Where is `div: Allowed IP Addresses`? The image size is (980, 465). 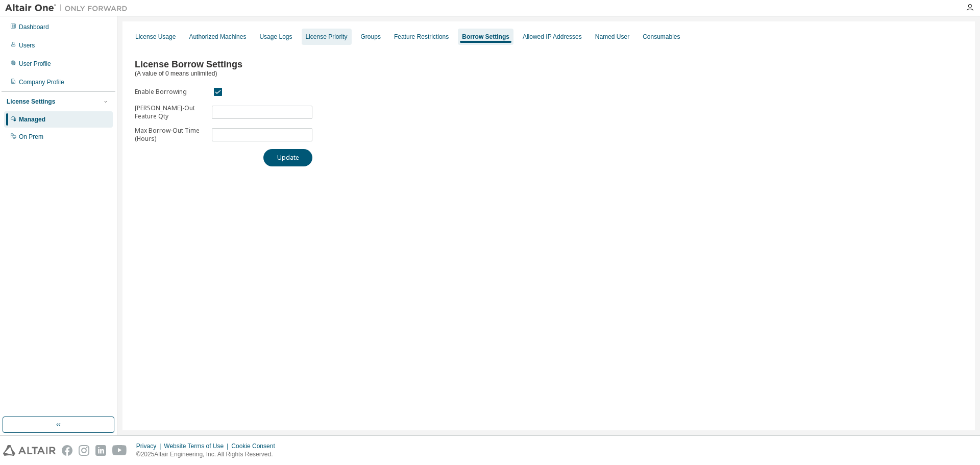 div: Allowed IP Addresses is located at coordinates (553, 37).